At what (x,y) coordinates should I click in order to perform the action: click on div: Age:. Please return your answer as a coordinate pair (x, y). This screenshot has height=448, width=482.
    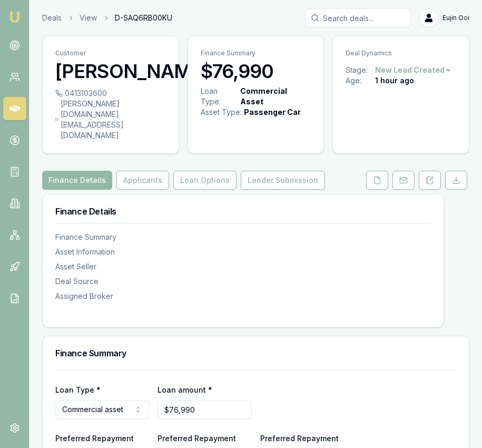
    Looking at the image, I should click on (361, 81).